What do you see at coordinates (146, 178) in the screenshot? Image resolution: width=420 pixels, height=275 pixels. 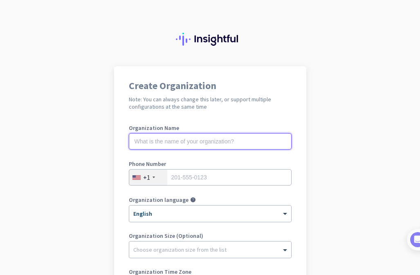 I see `div: +1` at bounding box center [146, 178].